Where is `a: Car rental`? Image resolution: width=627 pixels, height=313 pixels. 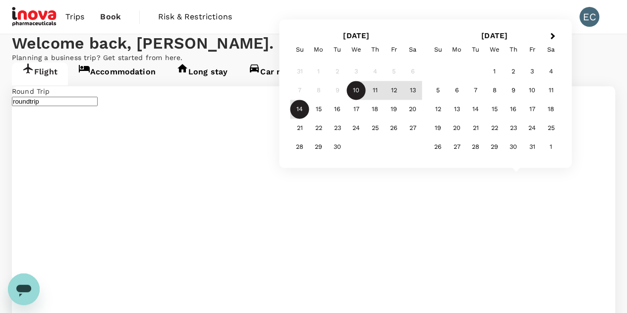 a: Car rental is located at coordinates (274, 74).